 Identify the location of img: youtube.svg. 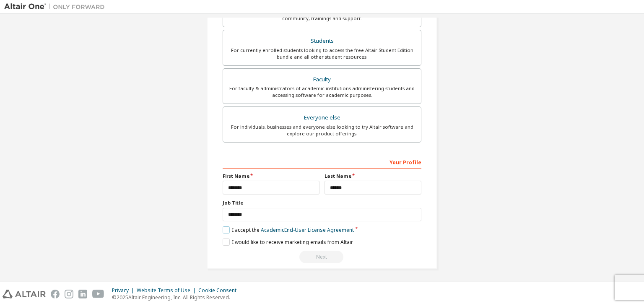
(98, 294).